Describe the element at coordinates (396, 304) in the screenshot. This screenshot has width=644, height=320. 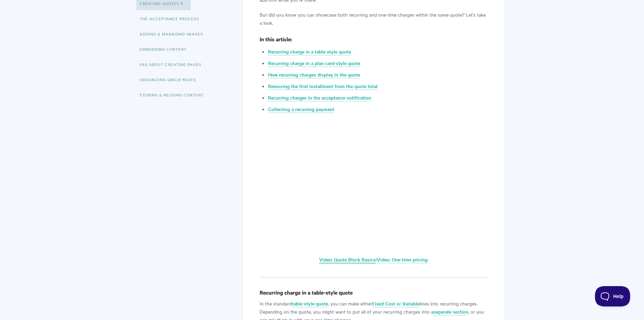
I see `a: Fixed Cost or Variable` at that location.